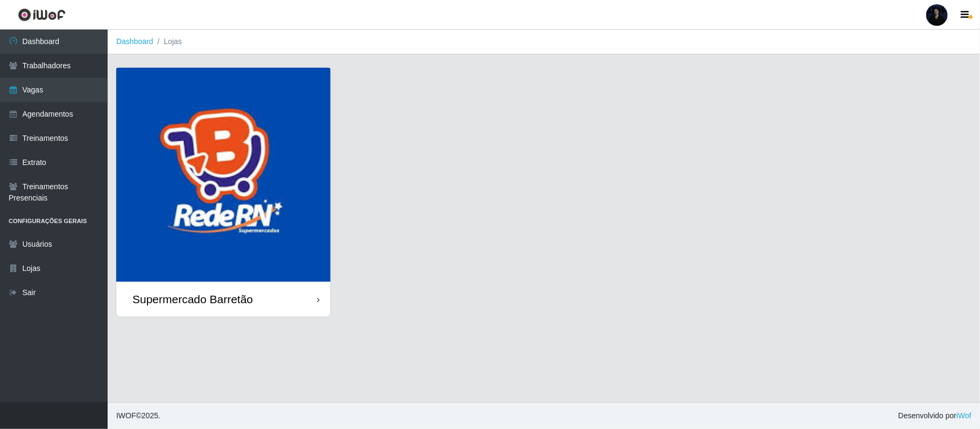 The image size is (980, 429). Describe the element at coordinates (544, 42) in the screenshot. I see `nav: breadcrumb` at that location.